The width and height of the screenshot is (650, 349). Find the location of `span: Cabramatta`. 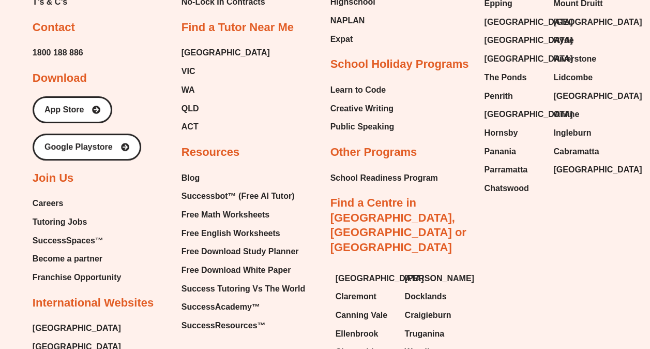

span: Cabramatta is located at coordinates (576, 152).